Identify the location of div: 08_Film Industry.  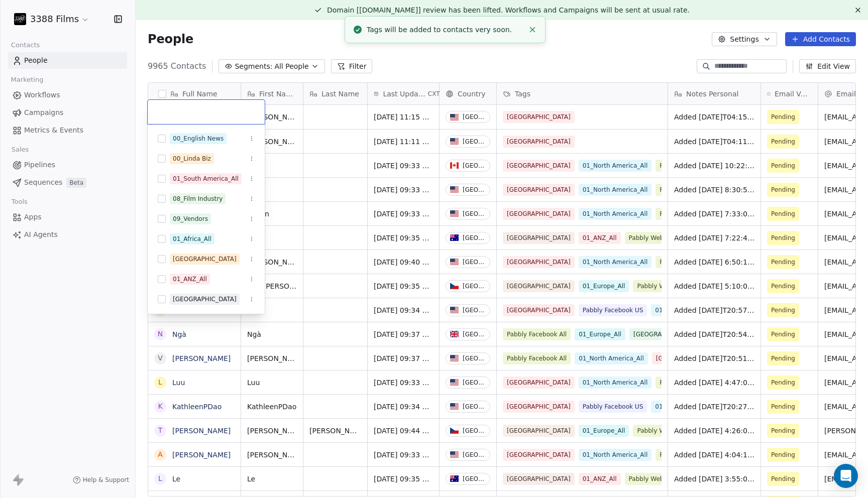
(198, 199).